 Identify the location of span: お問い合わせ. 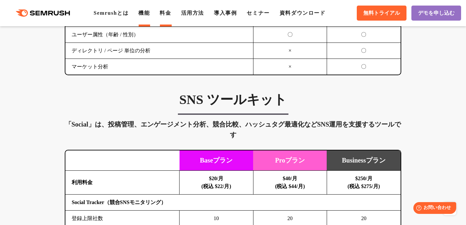
(29, 8).